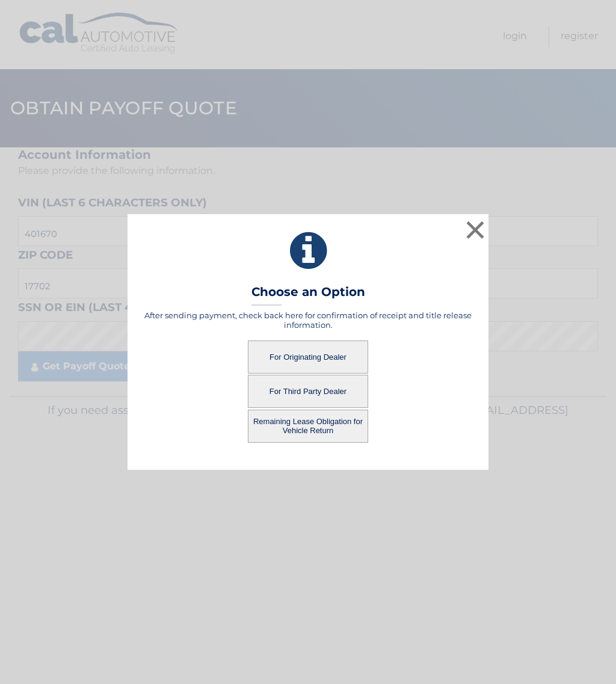 This screenshot has height=684, width=616. What do you see at coordinates (308, 357) in the screenshot?
I see `button: For Originating Dealer` at bounding box center [308, 357].